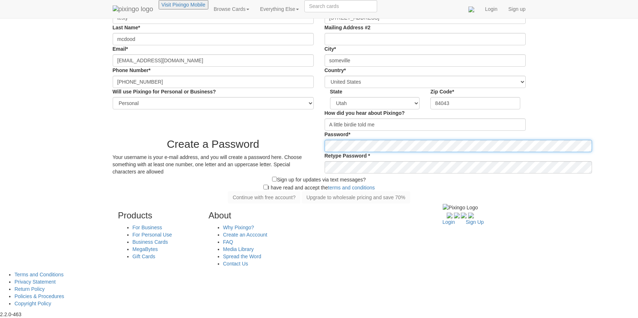 This screenshot has height=318, width=638. I want to click on button: Upgrade to wholesale pricing and save 70%, so click(356, 197).